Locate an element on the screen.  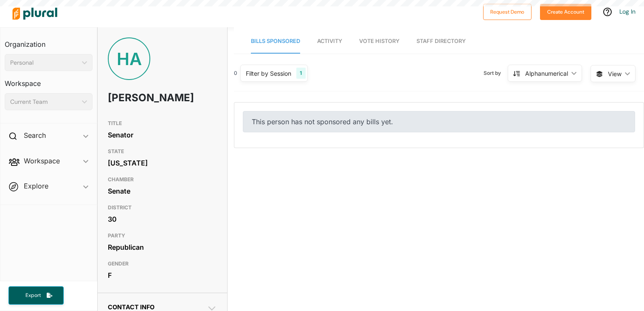
button: Create Account is located at coordinates (565, 12).